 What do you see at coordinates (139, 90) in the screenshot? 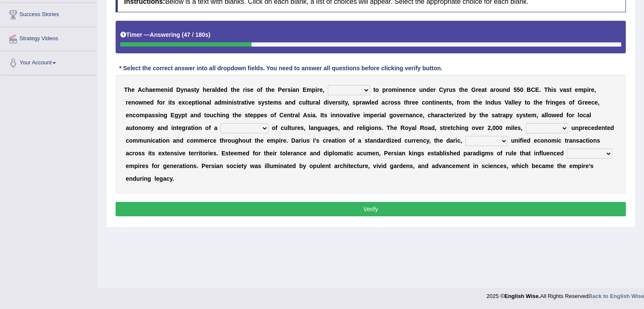
I see `b: A` at bounding box center [139, 90].